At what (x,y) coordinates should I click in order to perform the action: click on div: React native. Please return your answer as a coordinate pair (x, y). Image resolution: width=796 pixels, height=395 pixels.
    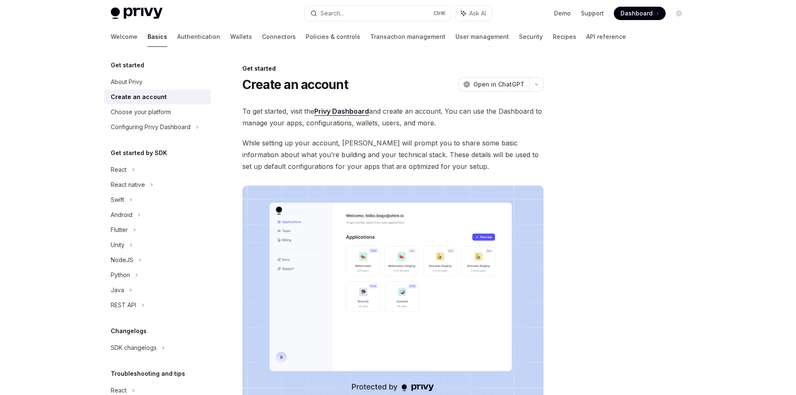
    Looking at the image, I should click on (128, 185).